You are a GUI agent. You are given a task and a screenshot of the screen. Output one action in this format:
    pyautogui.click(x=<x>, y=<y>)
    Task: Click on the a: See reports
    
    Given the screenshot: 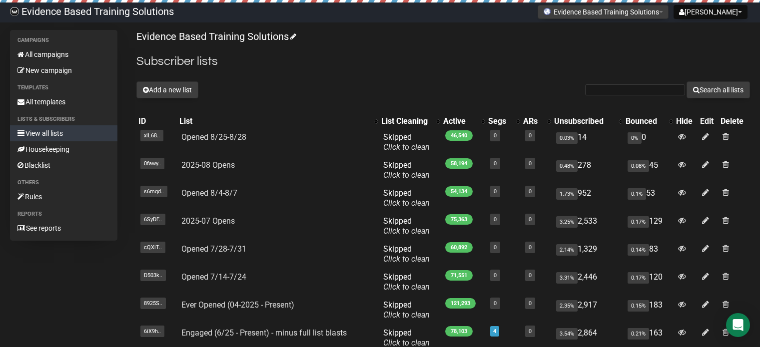 What is the action you would take?
    pyautogui.click(x=63, y=228)
    